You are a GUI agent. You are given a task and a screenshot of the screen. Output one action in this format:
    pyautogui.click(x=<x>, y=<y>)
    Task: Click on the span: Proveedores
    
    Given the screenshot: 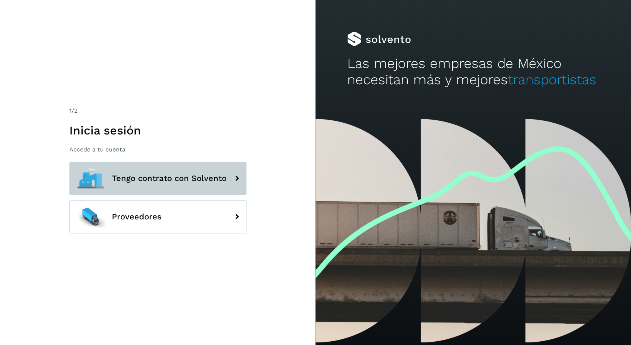 What is the action you would take?
    pyautogui.click(x=137, y=217)
    